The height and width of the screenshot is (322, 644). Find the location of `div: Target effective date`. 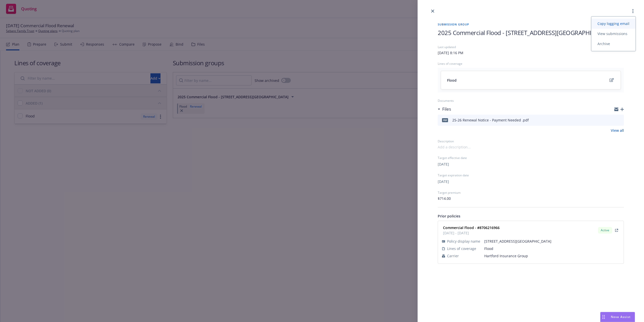

div: Target effective date is located at coordinates (531, 158).